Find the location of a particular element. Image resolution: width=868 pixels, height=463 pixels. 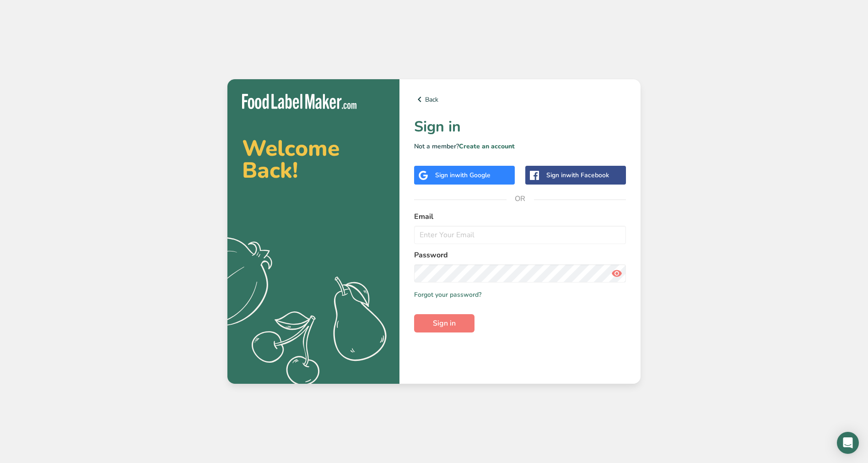

img: Food Label Maker is located at coordinates (299, 101).